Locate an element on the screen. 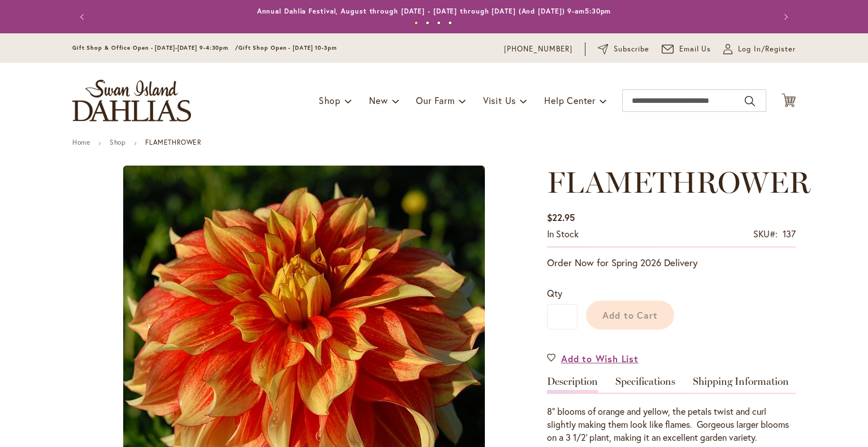 This screenshot has height=447, width=868. div: 137 is located at coordinates (789, 234).